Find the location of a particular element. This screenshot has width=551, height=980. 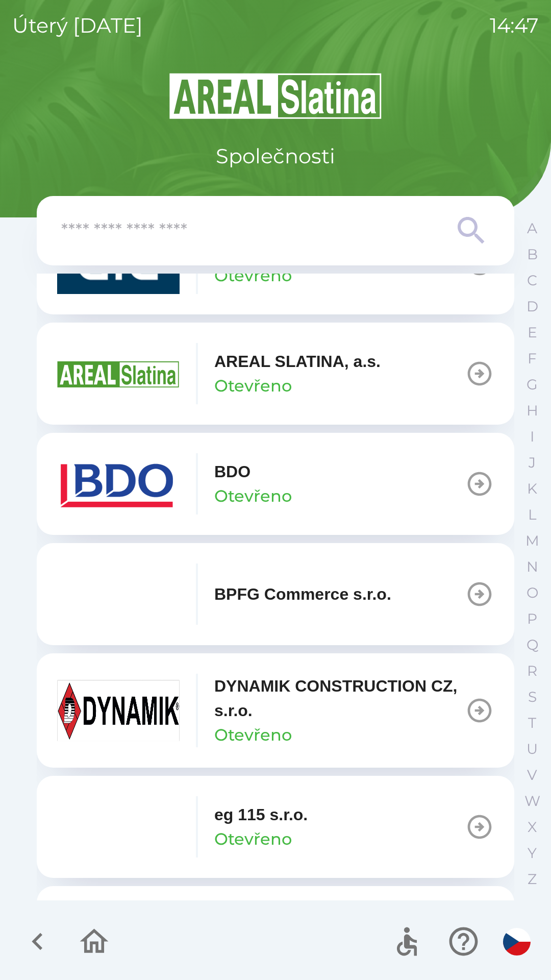

button: U is located at coordinates (532, 749).